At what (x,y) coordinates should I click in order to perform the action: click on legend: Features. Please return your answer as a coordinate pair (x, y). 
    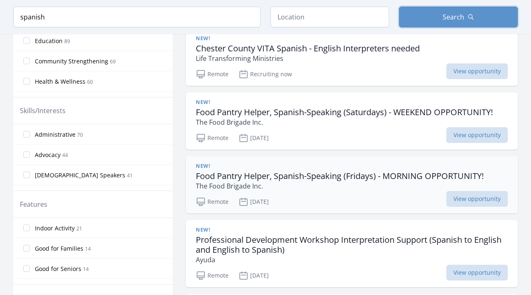
    Looking at the image, I should click on (34, 205).